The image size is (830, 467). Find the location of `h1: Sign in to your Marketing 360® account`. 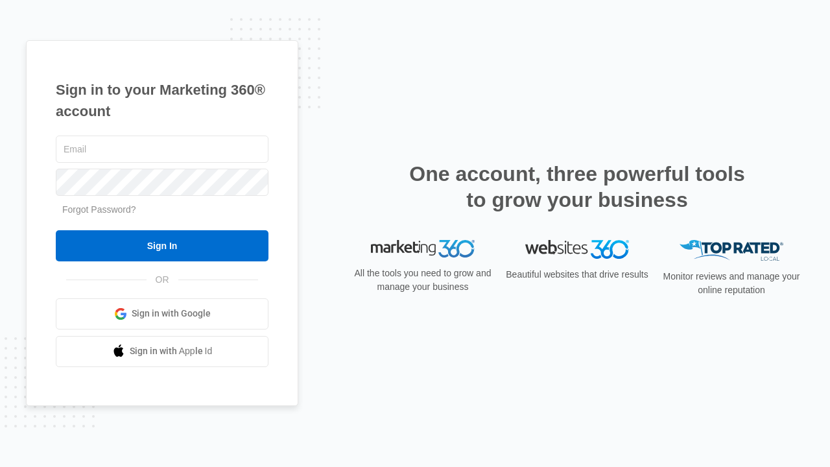

h1: Sign in to your Marketing 360® account is located at coordinates (162, 100).